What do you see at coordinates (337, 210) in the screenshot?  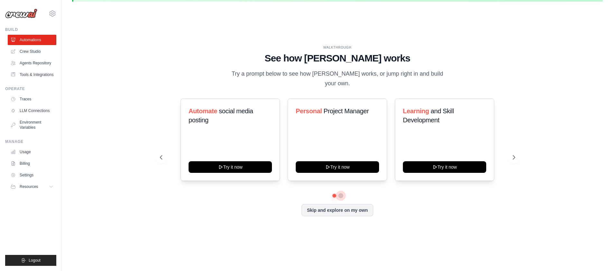 I see `button: Skip and explore on my own` at bounding box center [337, 210].